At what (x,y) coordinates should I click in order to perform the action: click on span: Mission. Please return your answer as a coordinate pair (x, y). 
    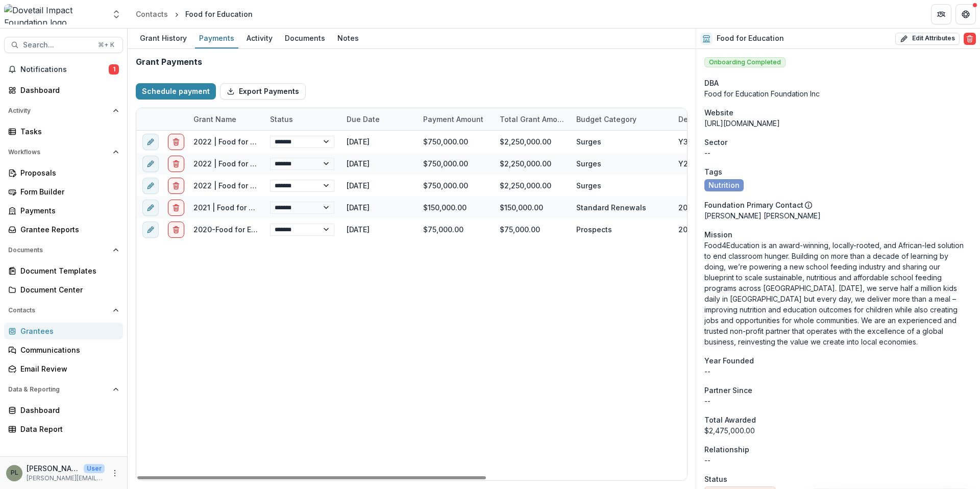
    Looking at the image, I should click on (718, 234).